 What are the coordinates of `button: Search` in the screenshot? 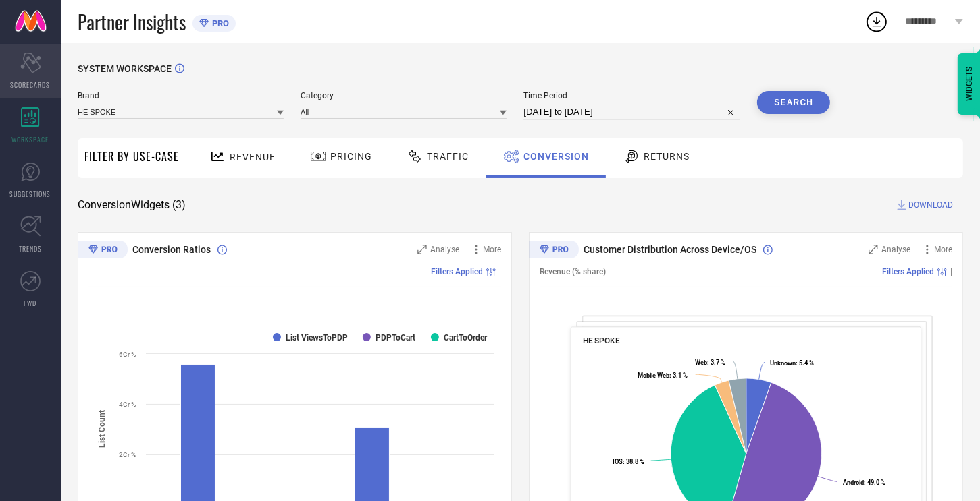 It's located at (794, 102).